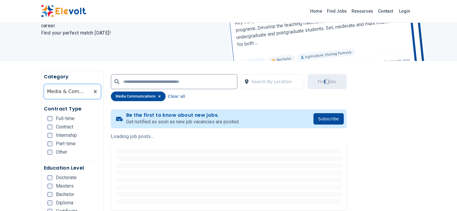 This screenshot has height=211, width=457. Describe the element at coordinates (50, 144) in the screenshot. I see `input: Part-time` at that location.